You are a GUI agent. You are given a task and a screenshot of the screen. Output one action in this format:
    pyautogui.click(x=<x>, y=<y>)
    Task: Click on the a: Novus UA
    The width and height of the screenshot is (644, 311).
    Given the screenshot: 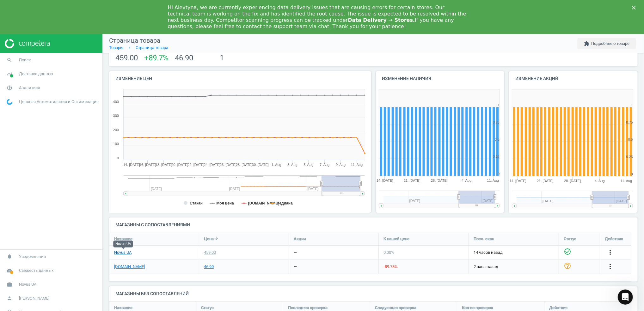 What is the action you would take?
    pyautogui.click(x=122, y=253)
    